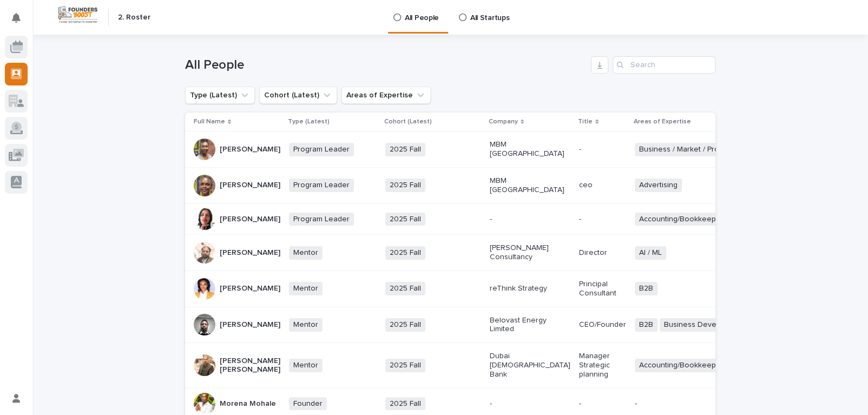  Describe the element at coordinates (248, 403) in the screenshot. I see `p: Morena Mohale` at that location.